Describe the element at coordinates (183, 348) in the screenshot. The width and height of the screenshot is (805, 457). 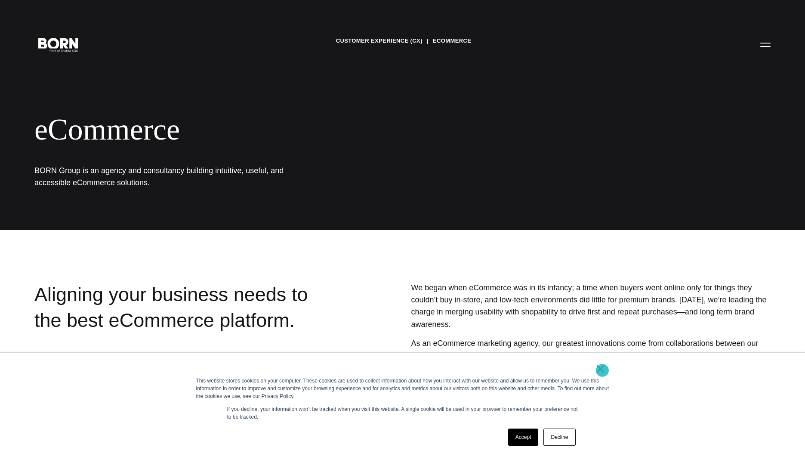
I see `div: Aligning your business needs to the best eCommerce platform.` at that location.